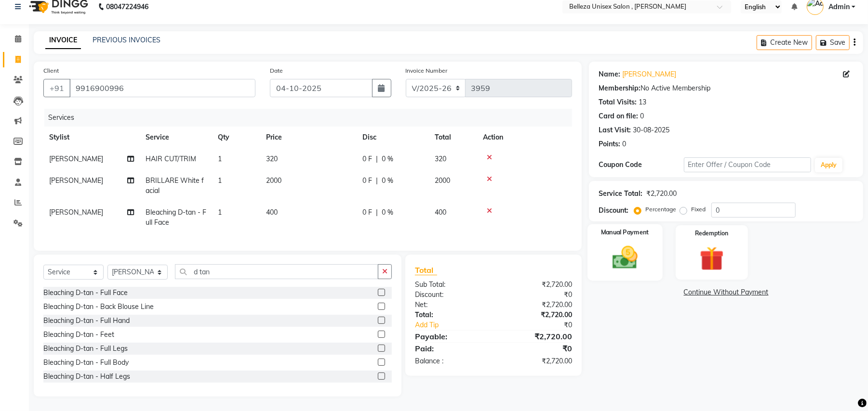  Describe the element at coordinates (85, 292) in the screenshot. I see `div: Bleaching D-tan - Full Face` at that location.